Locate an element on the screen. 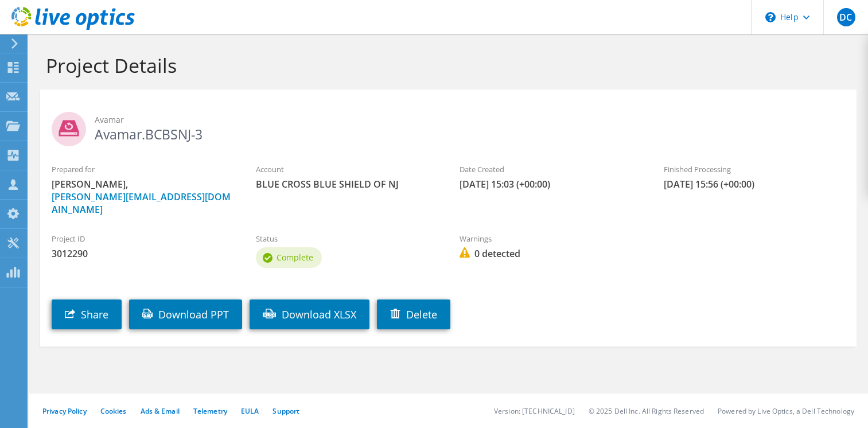 The height and width of the screenshot is (428, 868). h1: Project Details is located at coordinates (445, 65).